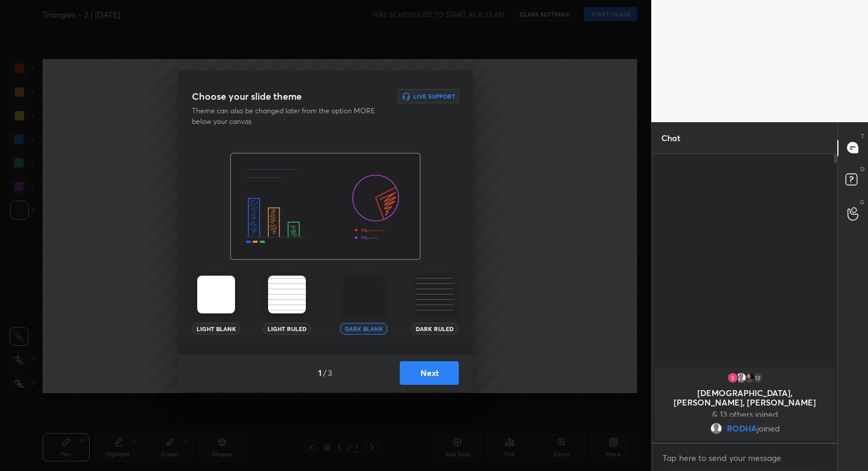  I want to click on img: darkTheme.aa1caeba.svg, so click(364, 294).